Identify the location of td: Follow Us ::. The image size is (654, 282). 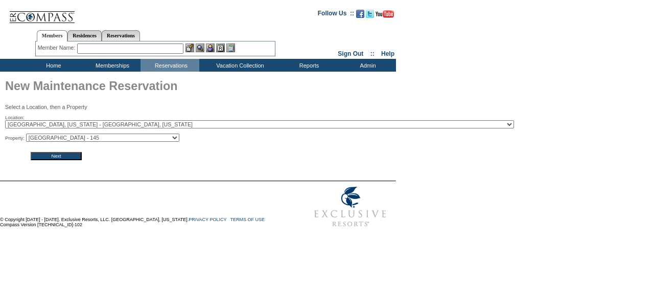
(336, 15).